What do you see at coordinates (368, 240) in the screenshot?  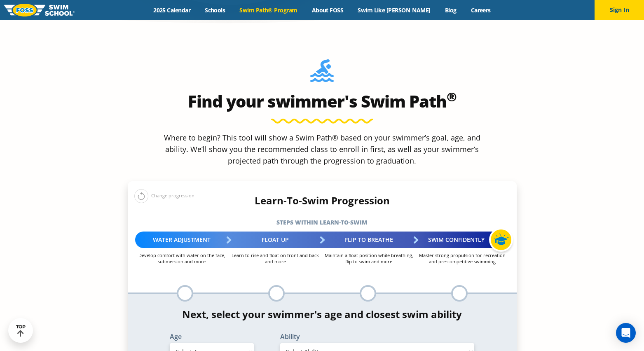 I see `div: Flip to Breathe` at bounding box center [368, 240].